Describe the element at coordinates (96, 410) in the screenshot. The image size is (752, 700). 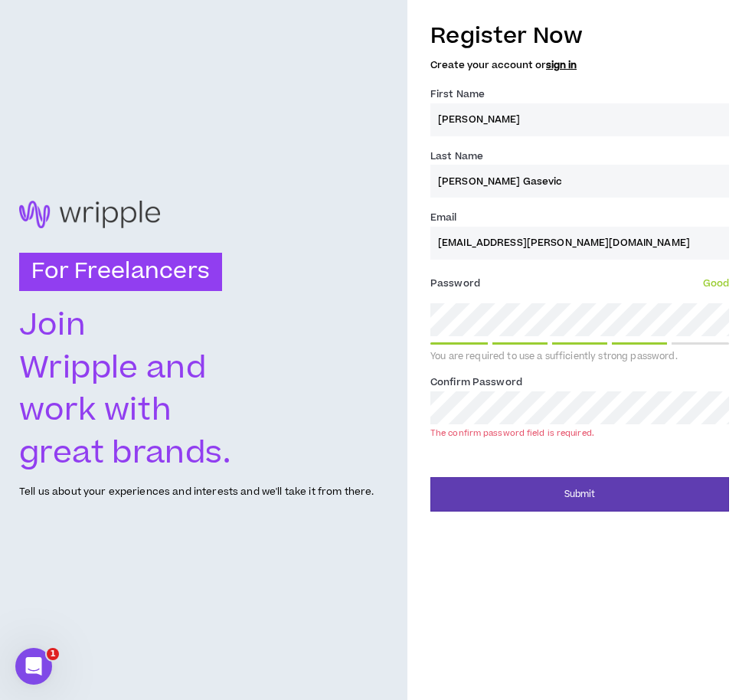
I see `text: work with` at that location.